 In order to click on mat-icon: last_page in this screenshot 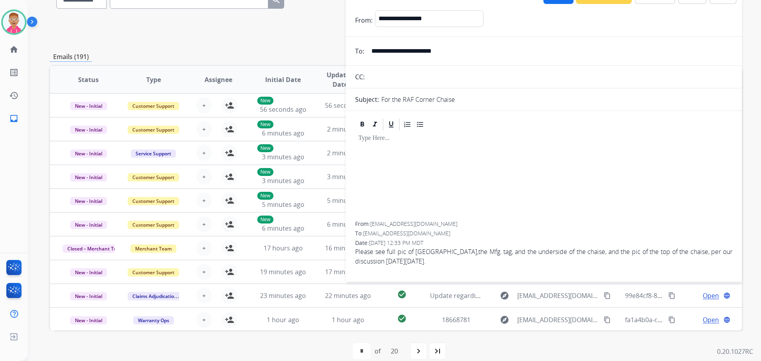, I will do `click(438, 351)`.